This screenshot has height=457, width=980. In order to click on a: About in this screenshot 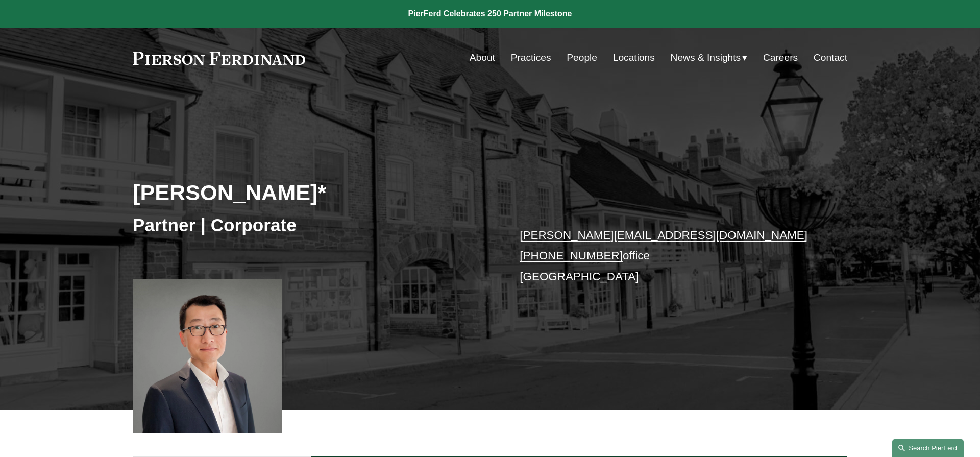, I will do `click(482, 58)`.